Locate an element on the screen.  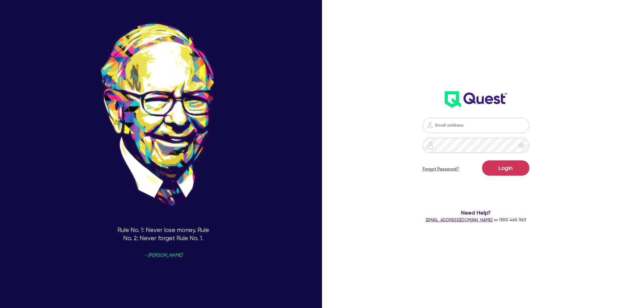
img: wH2k97JdezQIQAAAABJRU5ErkJggg== is located at coordinates (476, 100).